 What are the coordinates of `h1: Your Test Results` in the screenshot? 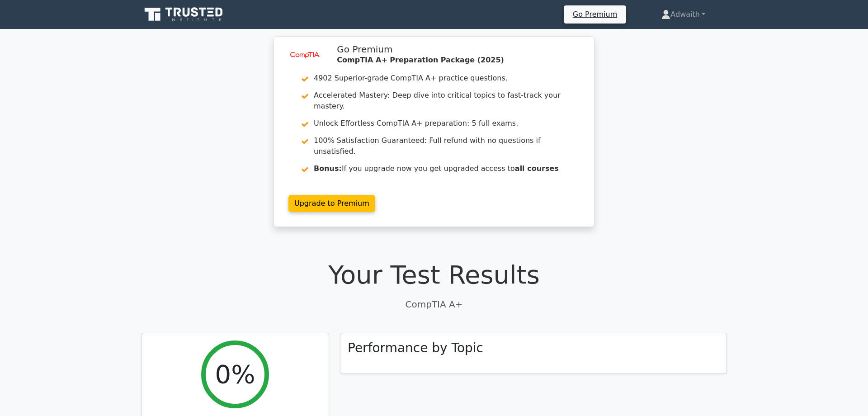 It's located at (434, 274).